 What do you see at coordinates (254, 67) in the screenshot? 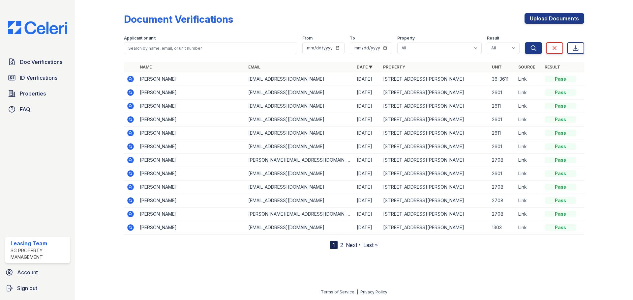
I see `a: Email` at bounding box center [254, 67].